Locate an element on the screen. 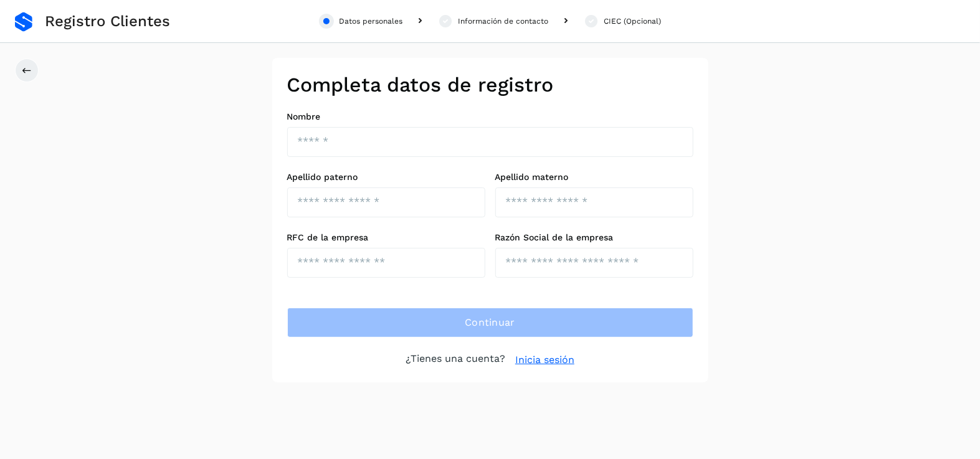 The image size is (980, 459). span: Registro Clientes is located at coordinates (107, 21).